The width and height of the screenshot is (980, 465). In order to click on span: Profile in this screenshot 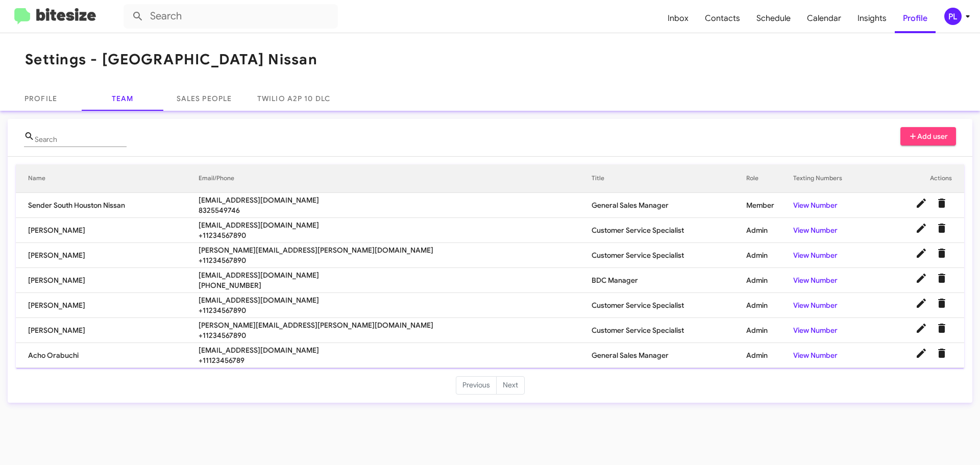, I will do `click(916, 19)`.